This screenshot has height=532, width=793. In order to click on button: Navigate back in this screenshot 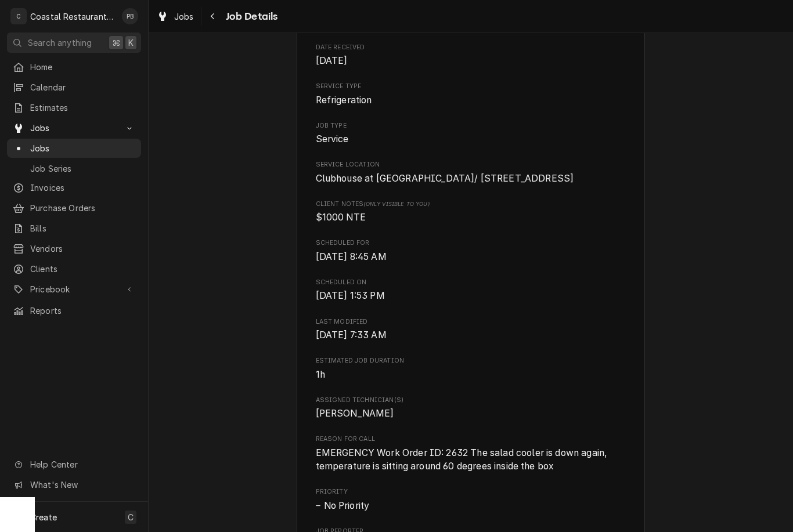, I will do `click(213, 16)`.